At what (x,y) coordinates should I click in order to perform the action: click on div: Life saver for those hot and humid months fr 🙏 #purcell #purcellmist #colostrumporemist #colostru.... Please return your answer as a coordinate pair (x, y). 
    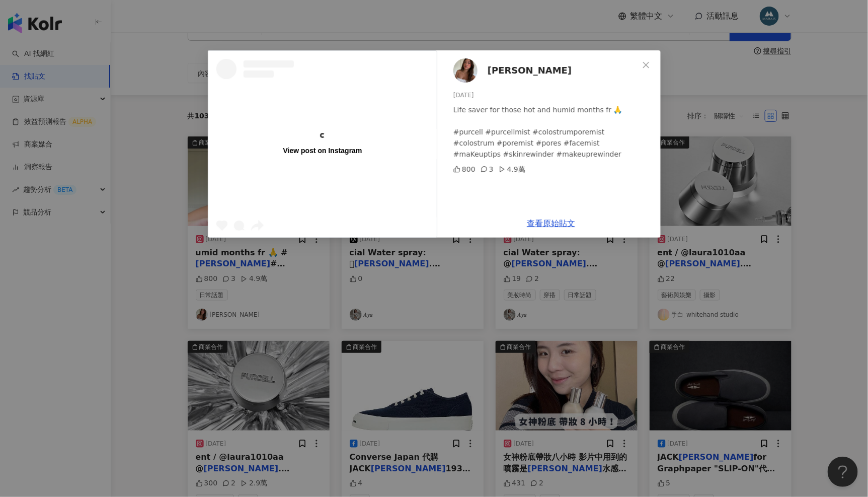
    Looking at the image, I should click on (553, 132).